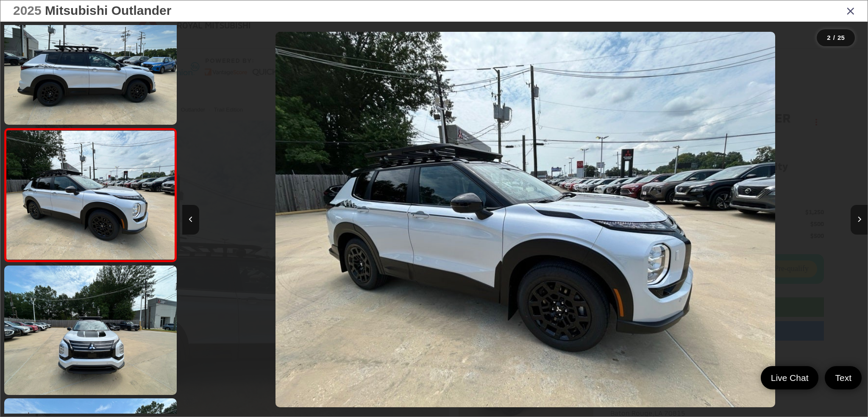  I want to click on span: 25, so click(841, 38).